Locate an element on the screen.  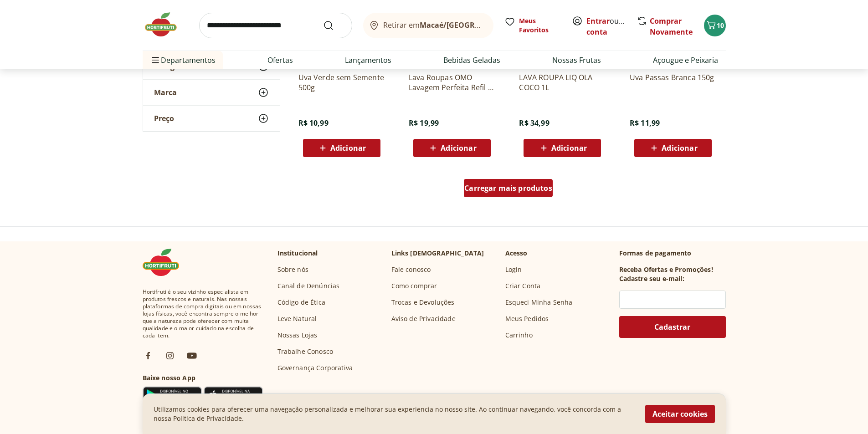
a: Aviso de Privacidade is located at coordinates (424, 319).